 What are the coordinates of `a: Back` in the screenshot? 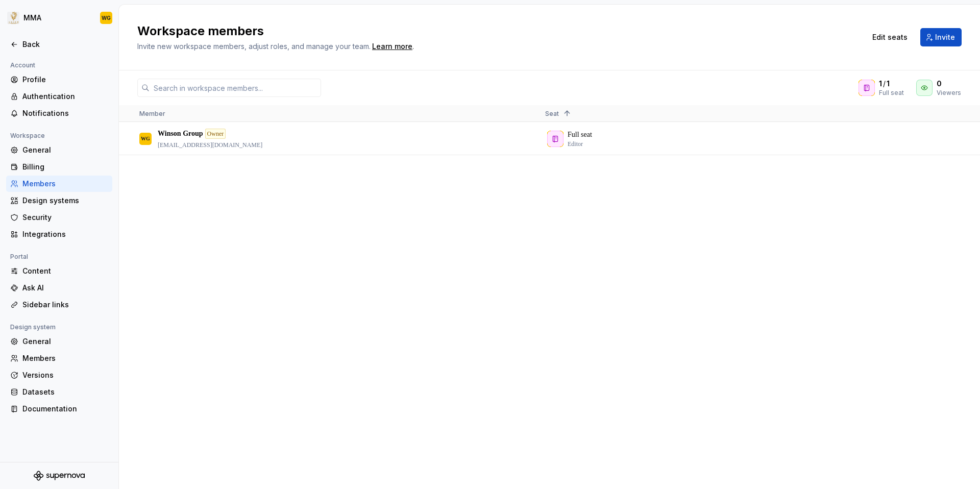 It's located at (60, 45).